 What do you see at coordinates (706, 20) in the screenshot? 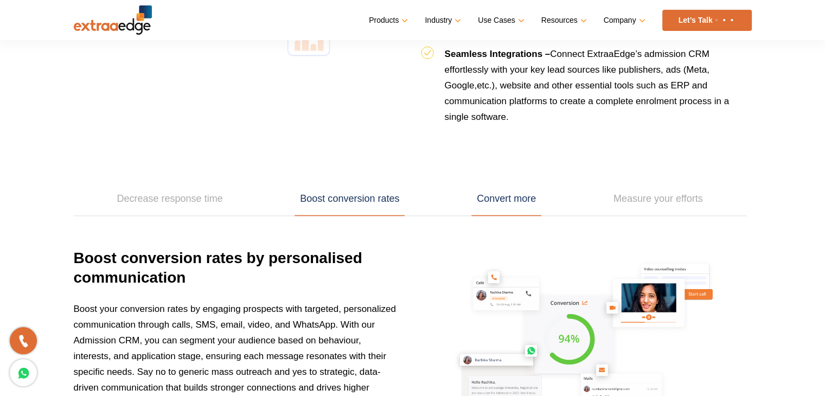
I see `a: Let’s Talk` at bounding box center [706, 20].